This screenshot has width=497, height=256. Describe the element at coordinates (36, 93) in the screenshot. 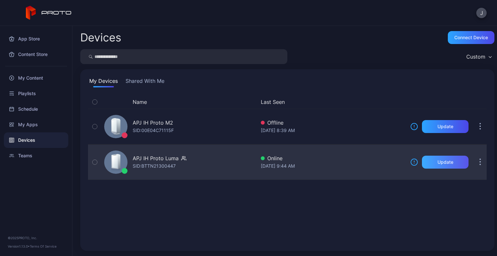

I see `div: Playlists` at that location.